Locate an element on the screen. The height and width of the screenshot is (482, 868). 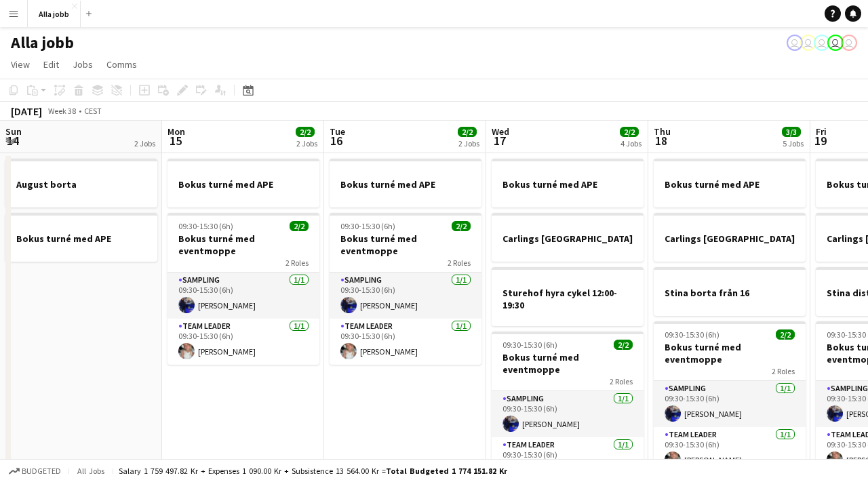
h1: Alla jobb is located at coordinates (42, 43).